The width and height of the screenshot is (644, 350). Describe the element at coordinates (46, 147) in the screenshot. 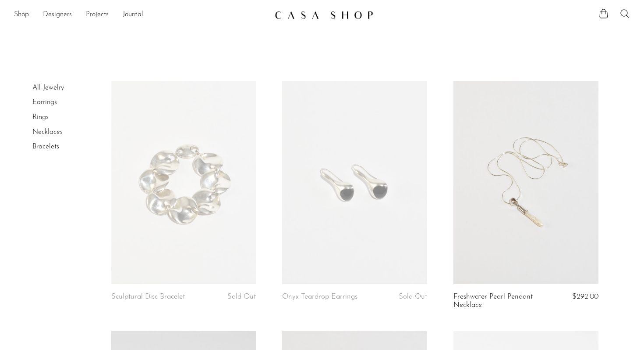

I see `a: Bracelets` at that location.